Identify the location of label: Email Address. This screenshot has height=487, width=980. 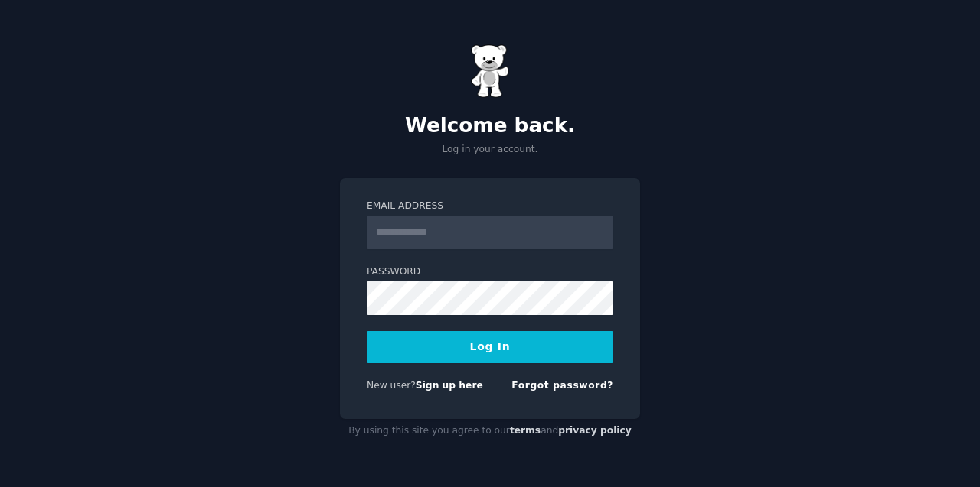
(490, 207).